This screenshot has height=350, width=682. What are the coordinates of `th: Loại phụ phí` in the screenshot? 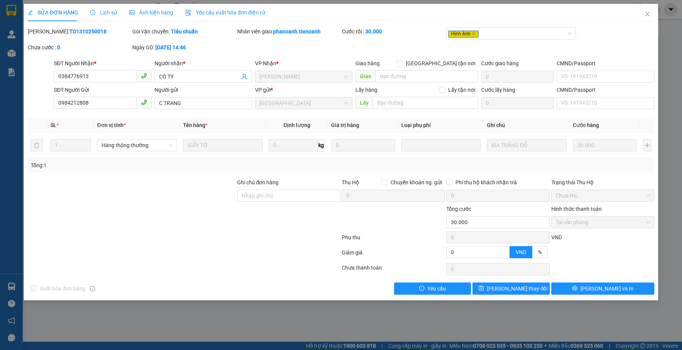 It's located at (441, 125).